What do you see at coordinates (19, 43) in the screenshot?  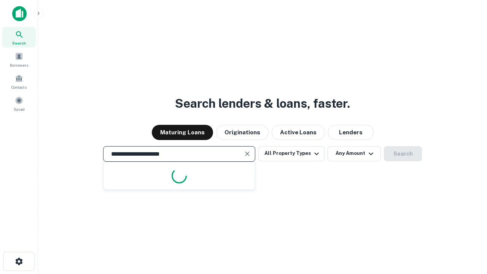 I see `span: Search` at bounding box center [19, 43].